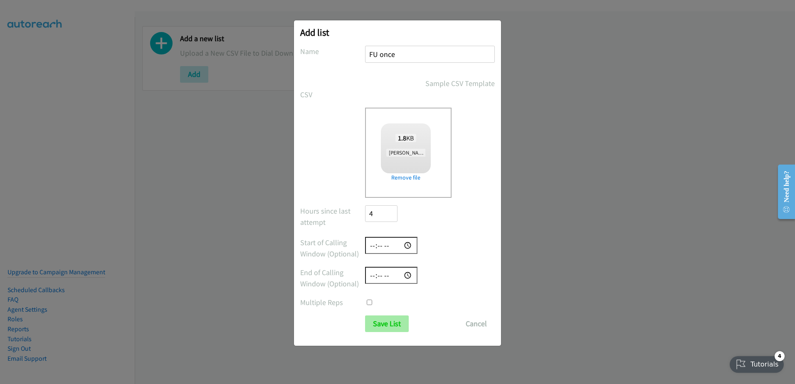 The image size is (795, 384). I want to click on span: KB, so click(406, 138).